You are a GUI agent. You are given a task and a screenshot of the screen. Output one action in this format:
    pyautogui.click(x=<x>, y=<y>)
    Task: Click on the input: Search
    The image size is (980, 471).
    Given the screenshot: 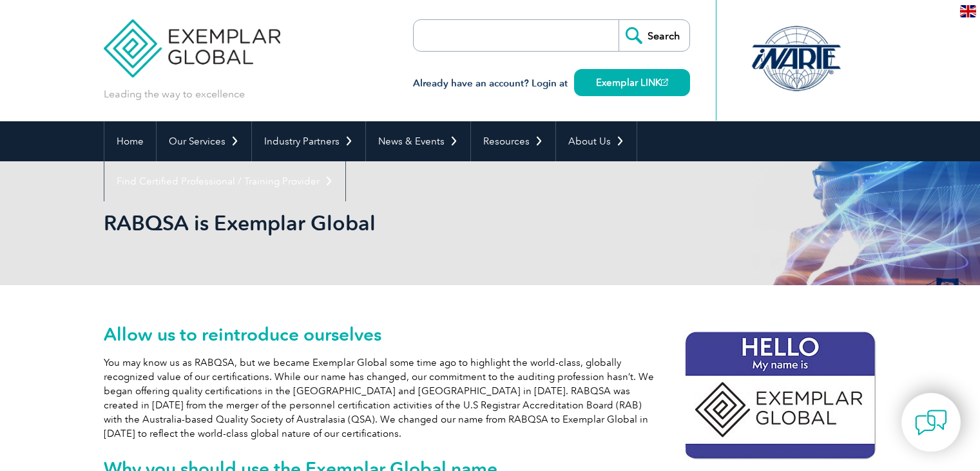 What is the action you would take?
    pyautogui.click(x=654, y=36)
    